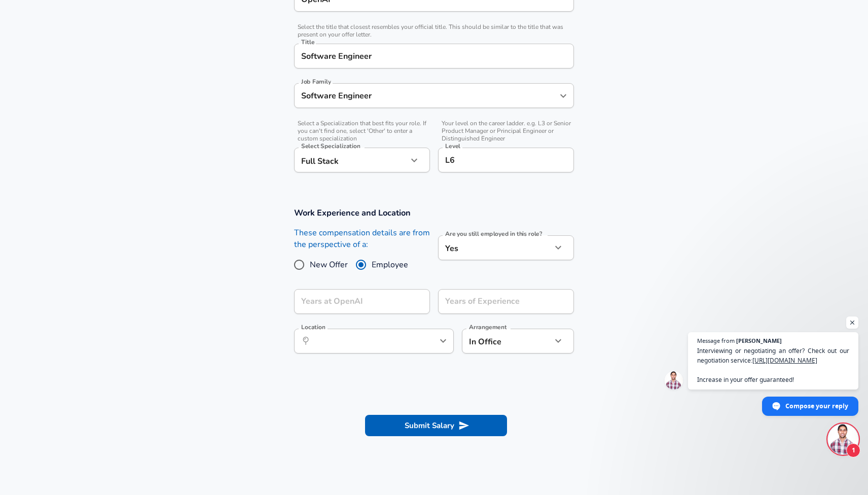 The width and height of the screenshot is (868, 495). I want to click on div: In Office, so click(499, 341).